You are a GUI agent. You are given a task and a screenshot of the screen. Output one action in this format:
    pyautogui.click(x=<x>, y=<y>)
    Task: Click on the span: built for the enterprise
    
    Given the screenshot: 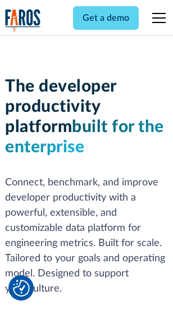 What is the action you would take?
    pyautogui.click(x=84, y=137)
    